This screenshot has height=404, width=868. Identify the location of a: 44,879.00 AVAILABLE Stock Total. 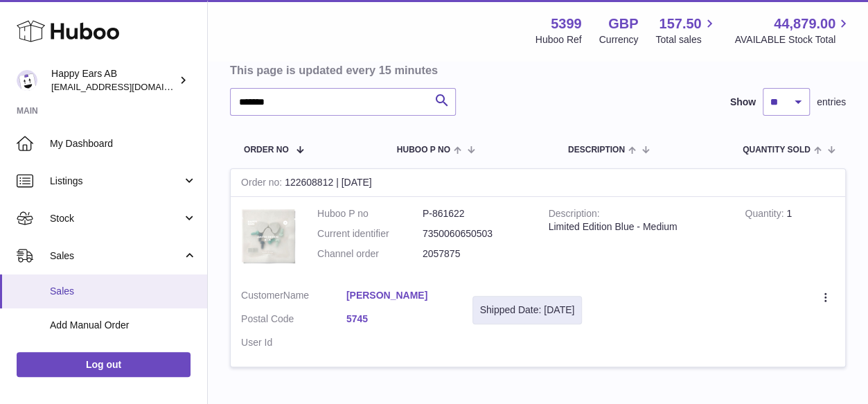
(793, 31).